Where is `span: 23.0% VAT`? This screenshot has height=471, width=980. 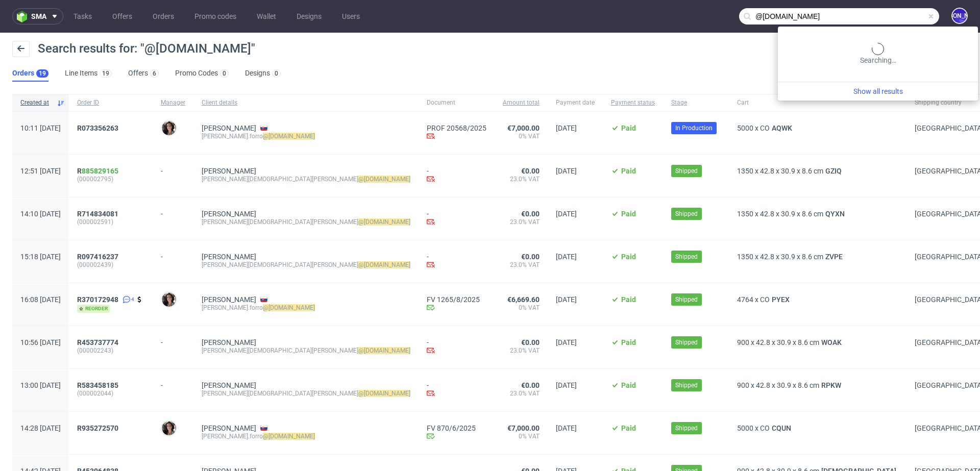 span: 23.0% VAT is located at coordinates (521, 393).